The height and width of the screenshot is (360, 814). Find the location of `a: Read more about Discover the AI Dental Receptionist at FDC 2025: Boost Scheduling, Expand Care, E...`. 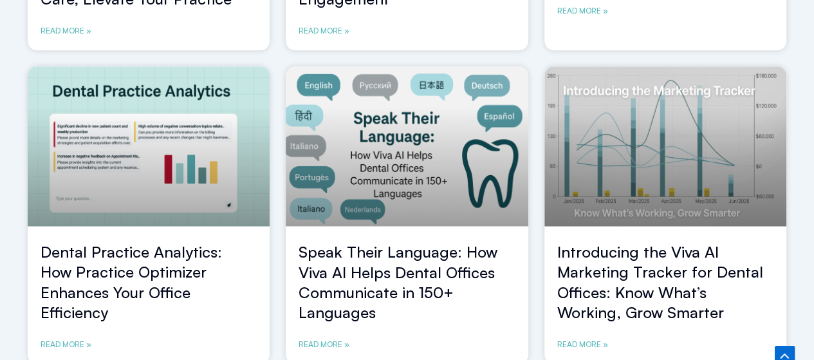

a: Read more about Discover the AI Dental Receptionist at FDC 2025: Boost Scheduling, Expand Care, E... is located at coordinates (66, 31).